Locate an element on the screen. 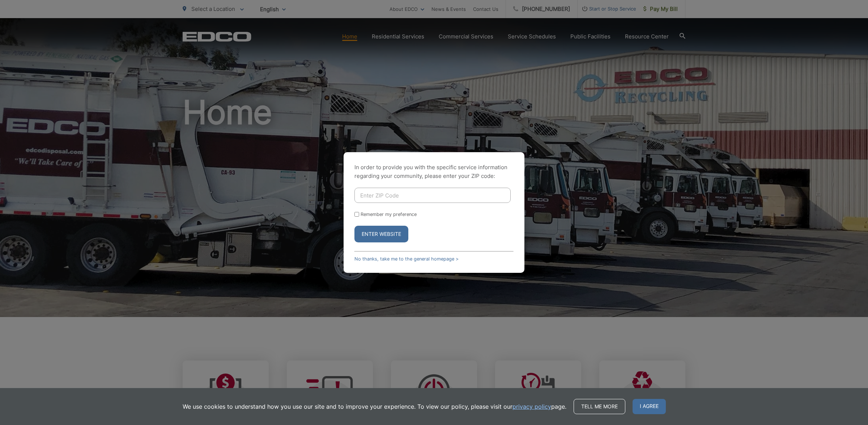 Image resolution: width=868 pixels, height=425 pixels. a: privacy policy is located at coordinates (532, 406).